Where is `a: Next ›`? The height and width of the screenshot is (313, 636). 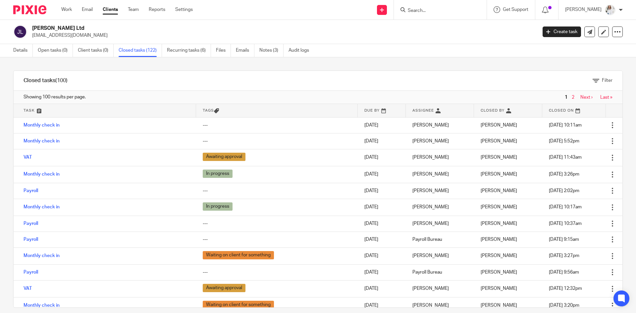 a: Next › is located at coordinates (586, 97).